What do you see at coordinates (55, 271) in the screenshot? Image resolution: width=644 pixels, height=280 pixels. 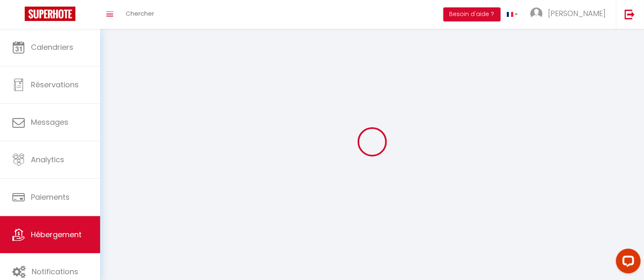 I see `span: Notifications` at bounding box center [55, 271].